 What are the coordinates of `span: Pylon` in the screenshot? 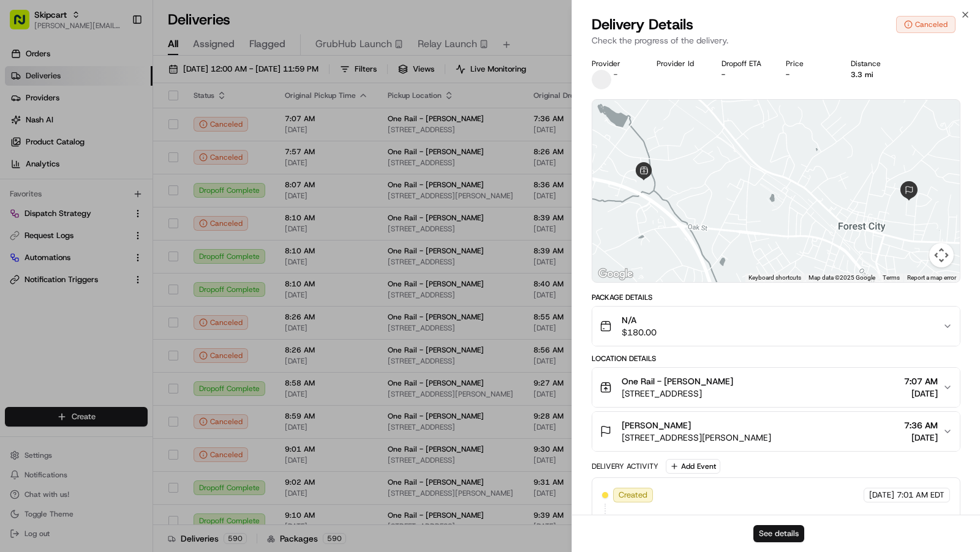 It's located at (135, 307).